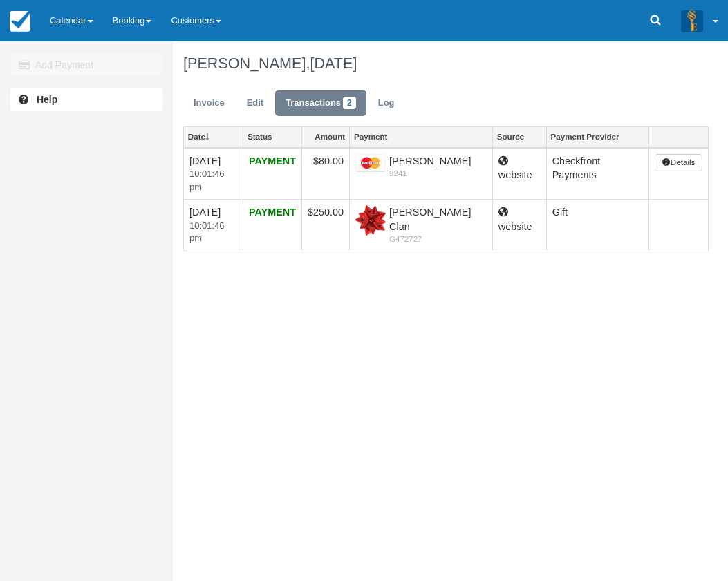 The image size is (728, 581). What do you see at coordinates (255, 103) in the screenshot?
I see `a: Edit` at bounding box center [255, 103].